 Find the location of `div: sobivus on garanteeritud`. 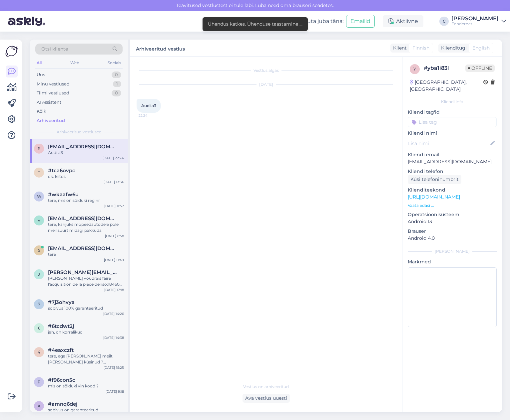

div: sobivus on garanteeritud is located at coordinates (86, 410).